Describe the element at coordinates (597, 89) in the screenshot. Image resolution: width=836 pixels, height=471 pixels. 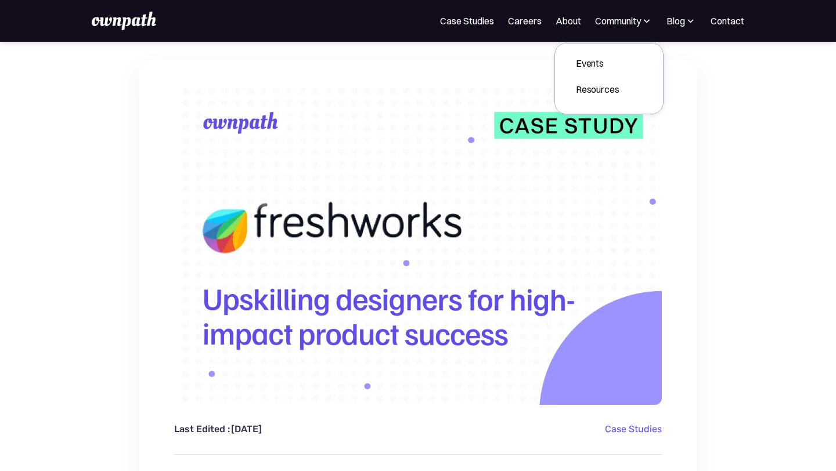
I see `a: Resources` at that location.